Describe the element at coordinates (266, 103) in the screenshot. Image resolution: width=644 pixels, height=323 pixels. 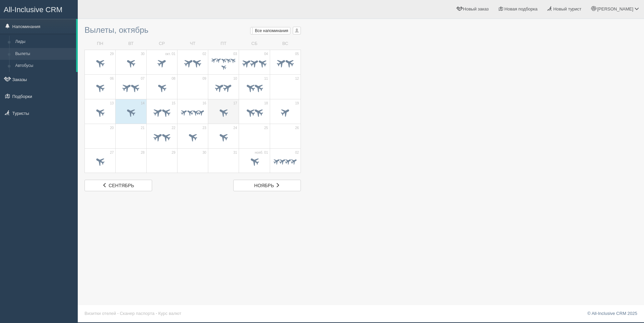
I see `span: 18` at that location.